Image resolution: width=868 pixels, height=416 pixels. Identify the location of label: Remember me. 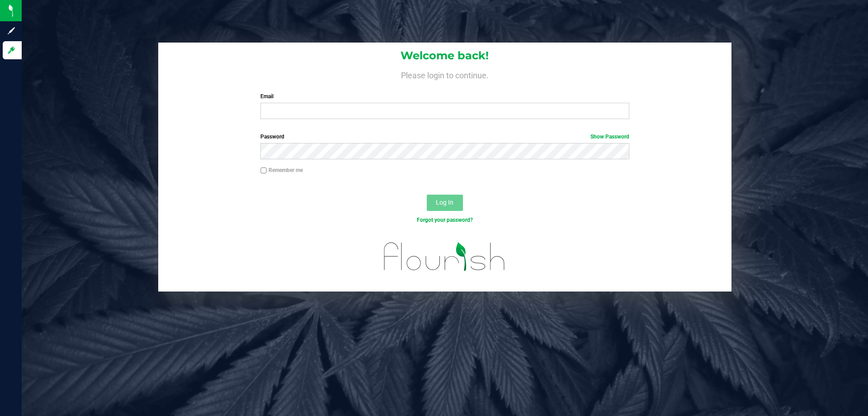
(281, 170).